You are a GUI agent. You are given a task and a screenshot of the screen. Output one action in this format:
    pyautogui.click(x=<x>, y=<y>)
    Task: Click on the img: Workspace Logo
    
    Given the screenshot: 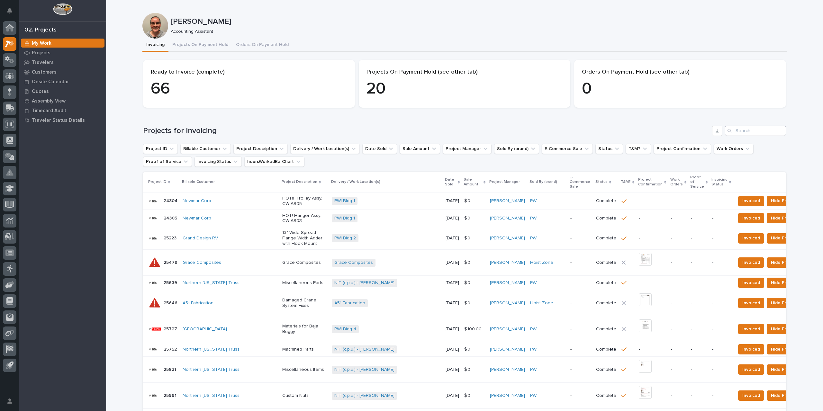 What is the action you would take?
    pyautogui.click(x=62, y=9)
    